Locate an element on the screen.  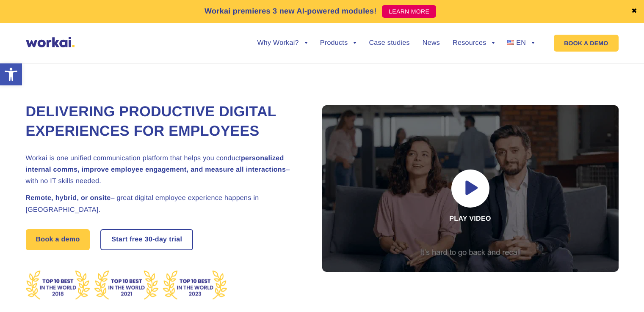
a: LEARN MORE is located at coordinates (409, 11).